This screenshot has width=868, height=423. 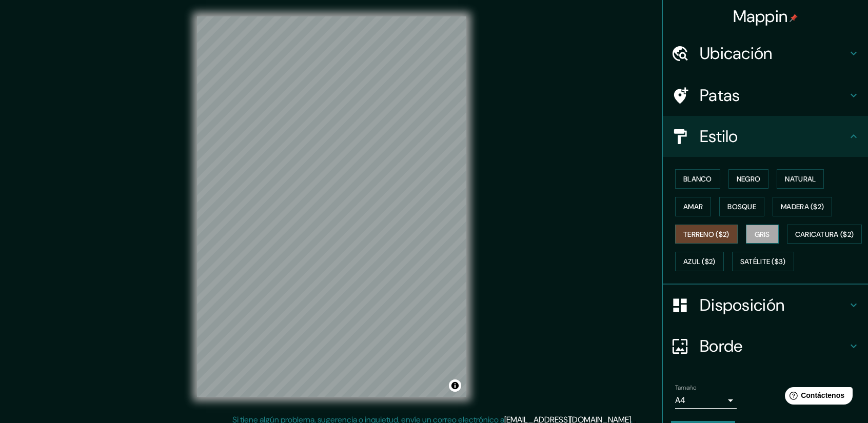 I want to click on font: Gris, so click(x=762, y=234).